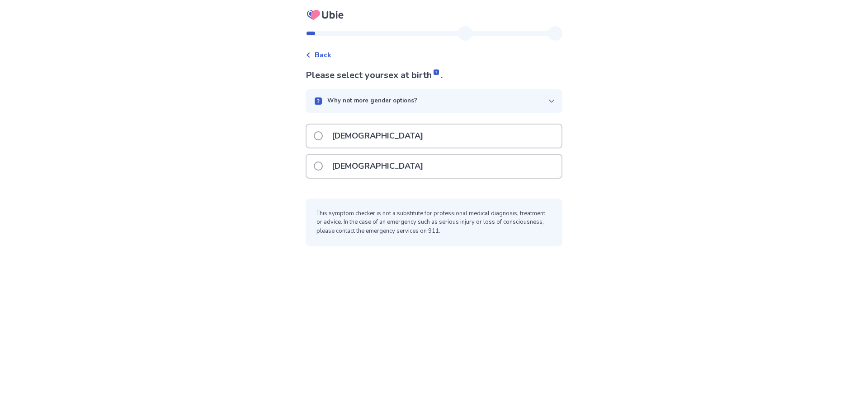 This screenshot has height=411, width=868. Describe the element at coordinates (434, 76) in the screenshot. I see `p: Please select your .` at that location.